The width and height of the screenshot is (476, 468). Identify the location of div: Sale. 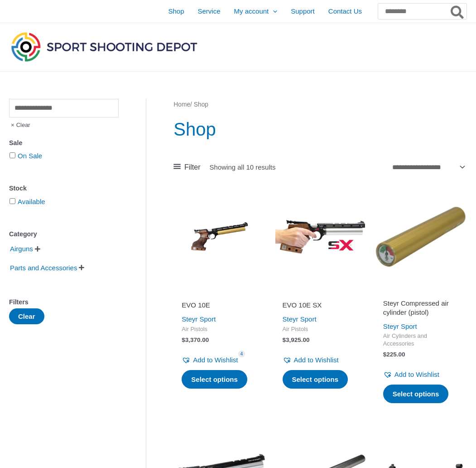
(64, 143).